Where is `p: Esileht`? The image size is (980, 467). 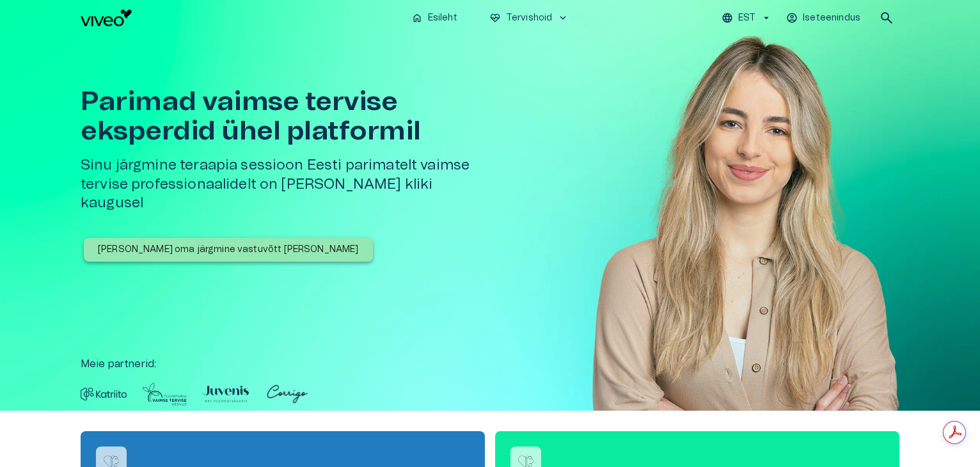 p: Esileht is located at coordinates (443, 18).